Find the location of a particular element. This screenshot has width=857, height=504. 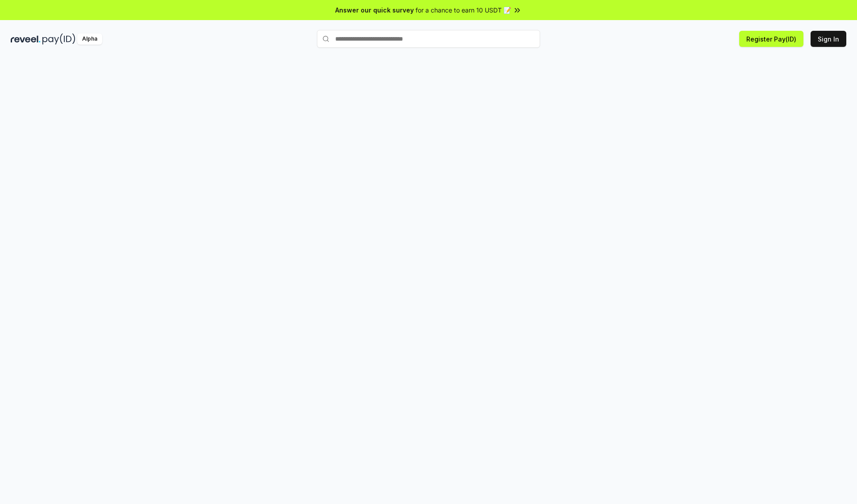

img: reveel_dark is located at coordinates (25, 39).